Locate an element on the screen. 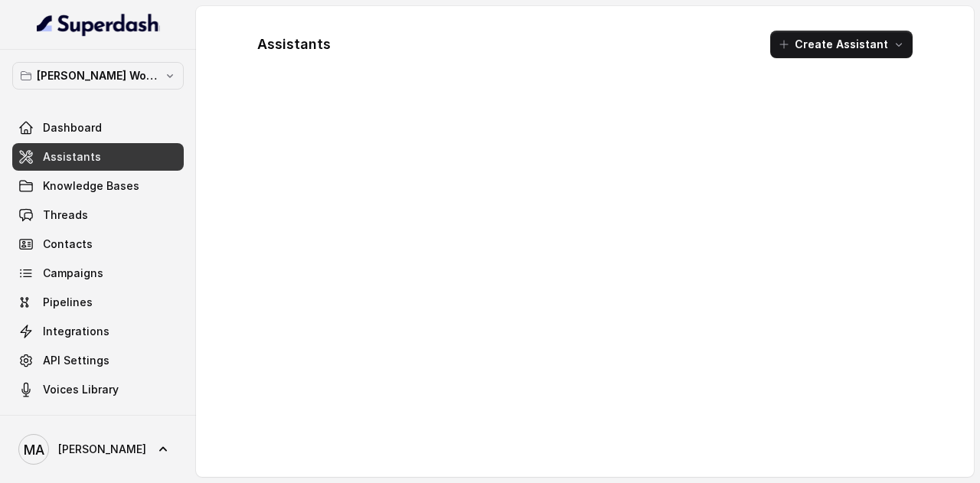 The image size is (980, 483). a: API Settings is located at coordinates (98, 360).